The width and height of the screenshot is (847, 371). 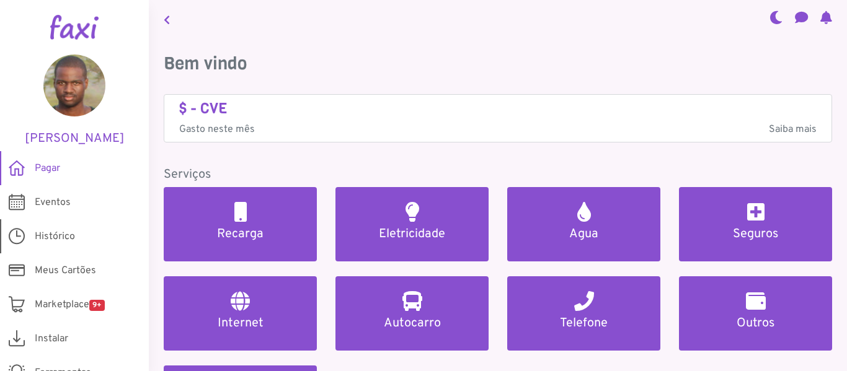 I want to click on h5: Recarga, so click(x=240, y=234).